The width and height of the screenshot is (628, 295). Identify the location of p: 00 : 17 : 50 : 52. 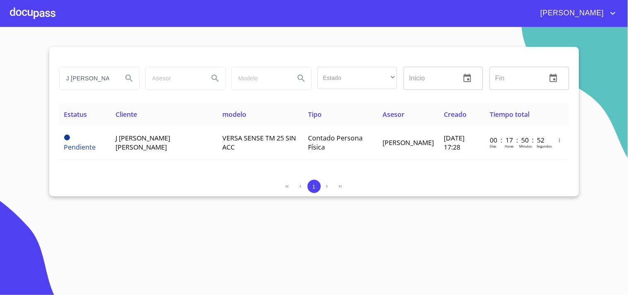
(518, 140).